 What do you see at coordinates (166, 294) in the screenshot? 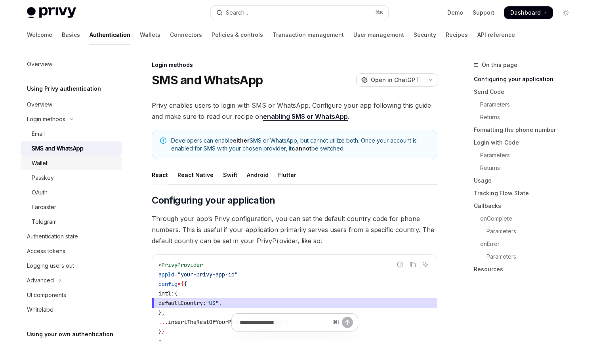
I see `span: intl:` at bounding box center [166, 294].